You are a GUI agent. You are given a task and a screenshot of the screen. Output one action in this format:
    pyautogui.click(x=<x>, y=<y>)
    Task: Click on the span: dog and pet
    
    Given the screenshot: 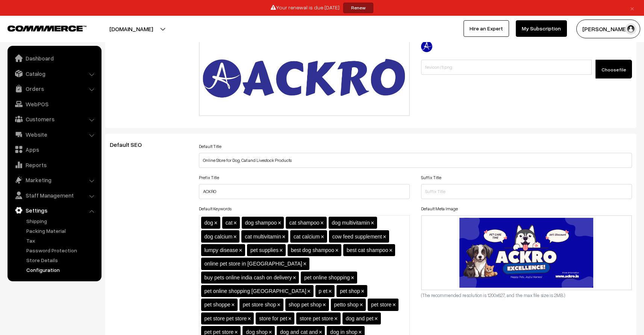 What is the action you would take?
    pyautogui.click(x=360, y=319)
    